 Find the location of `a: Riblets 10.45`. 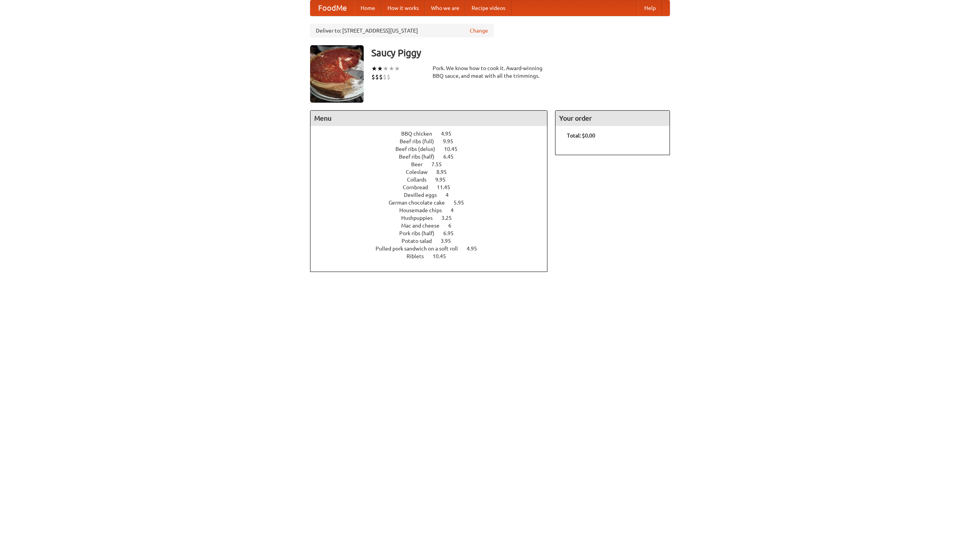

a: Riblets 10.45 is located at coordinates (433, 256).